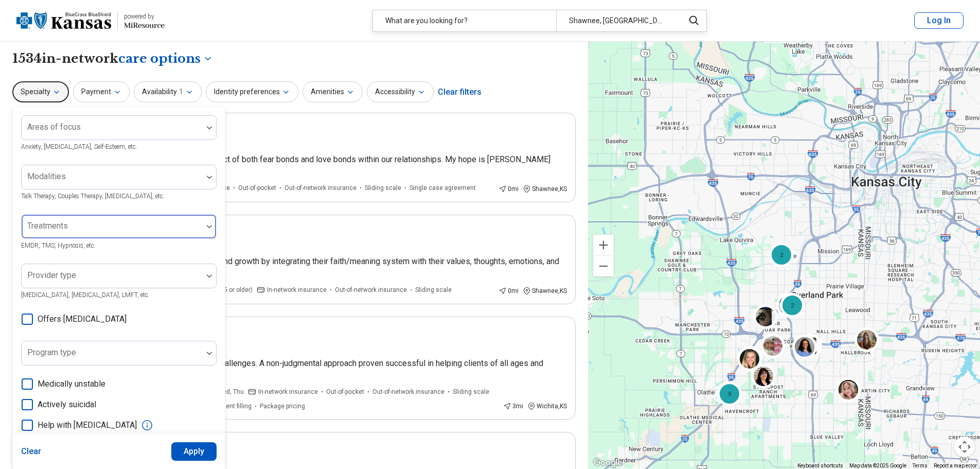 This screenshot has width=980, height=469. What do you see at coordinates (58, 246) in the screenshot?
I see `span: EMDR, TMS, Hypnosis, etc.` at bounding box center [58, 246].